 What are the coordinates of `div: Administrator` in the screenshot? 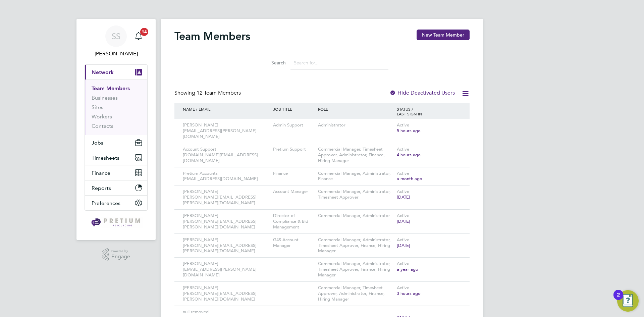 It's located at (355, 125).